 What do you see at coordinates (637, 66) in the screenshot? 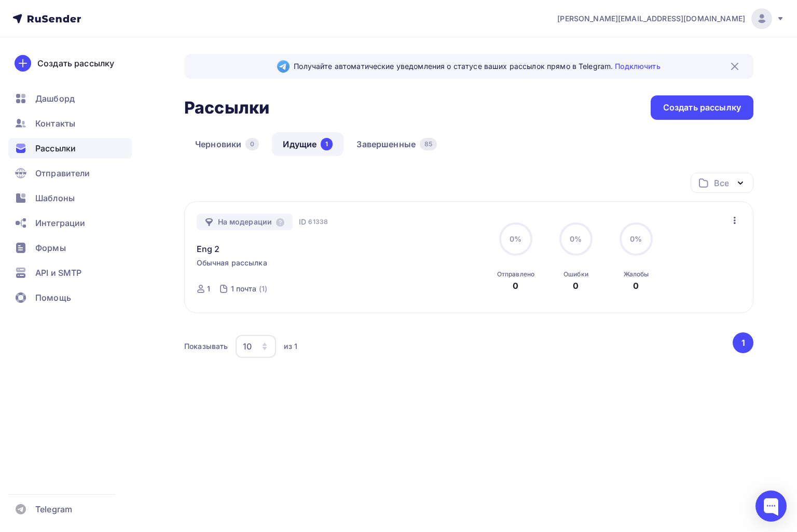
I see `a: Подключить` at bounding box center [637, 66].